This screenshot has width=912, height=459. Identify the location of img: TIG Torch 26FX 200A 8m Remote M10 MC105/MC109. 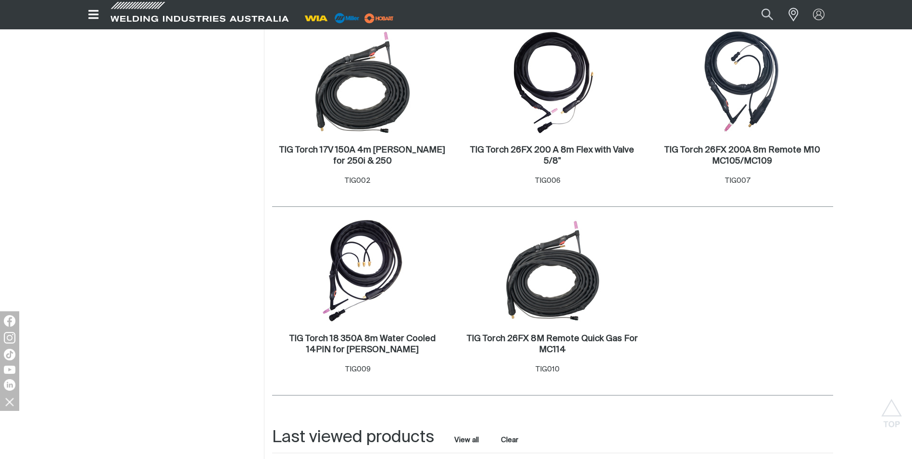
(743, 82).